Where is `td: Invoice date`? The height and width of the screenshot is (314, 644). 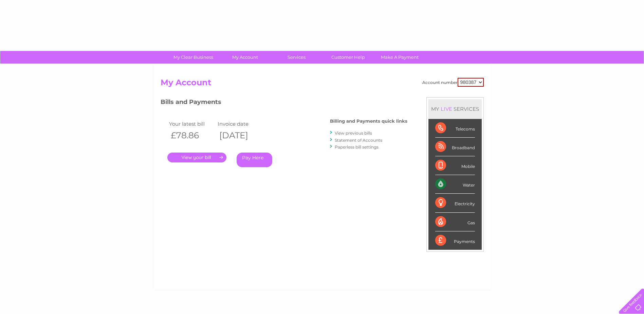 td: Invoice date is located at coordinates (241, 124).